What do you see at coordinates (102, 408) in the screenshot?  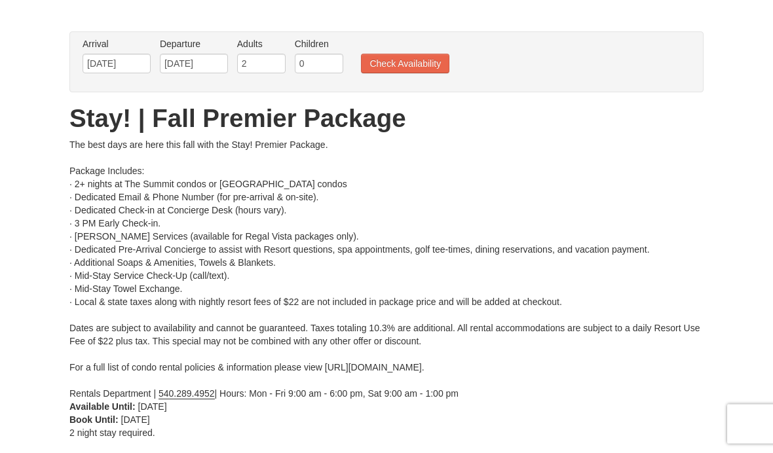 I see `strong: Available Until:` at bounding box center [102, 408].